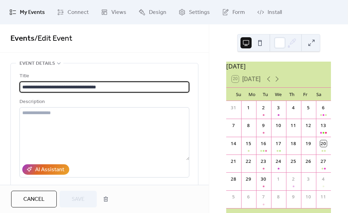 Image resolution: width=348 pixels, height=213 pixels. Describe the element at coordinates (194, 12) in the screenshot. I see `a: Settings` at that location.